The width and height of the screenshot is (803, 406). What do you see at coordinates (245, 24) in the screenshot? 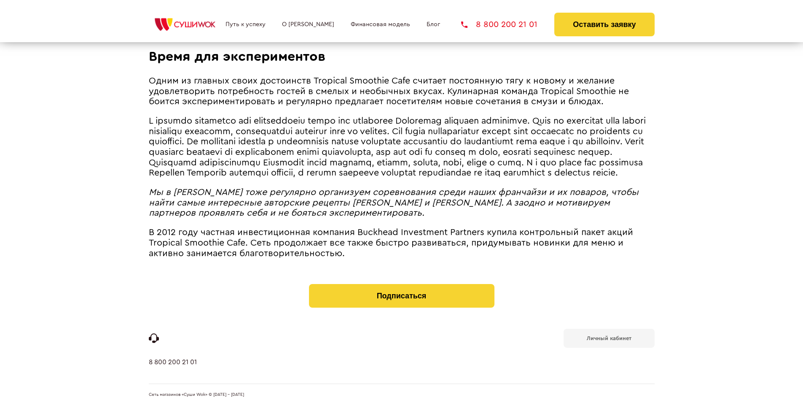
I see `a: Путь к успеху` at bounding box center [245, 24].